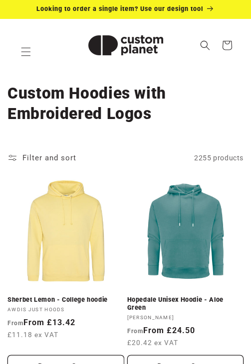 This screenshot has height=364, width=251. Describe the element at coordinates (205, 45) in the screenshot. I see `summary: Search` at that location.